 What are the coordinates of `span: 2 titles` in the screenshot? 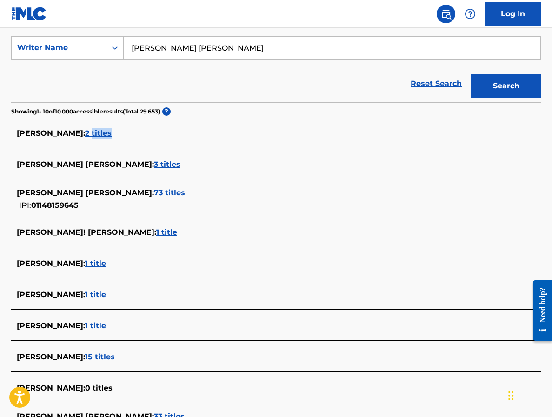 It's located at (98, 133).